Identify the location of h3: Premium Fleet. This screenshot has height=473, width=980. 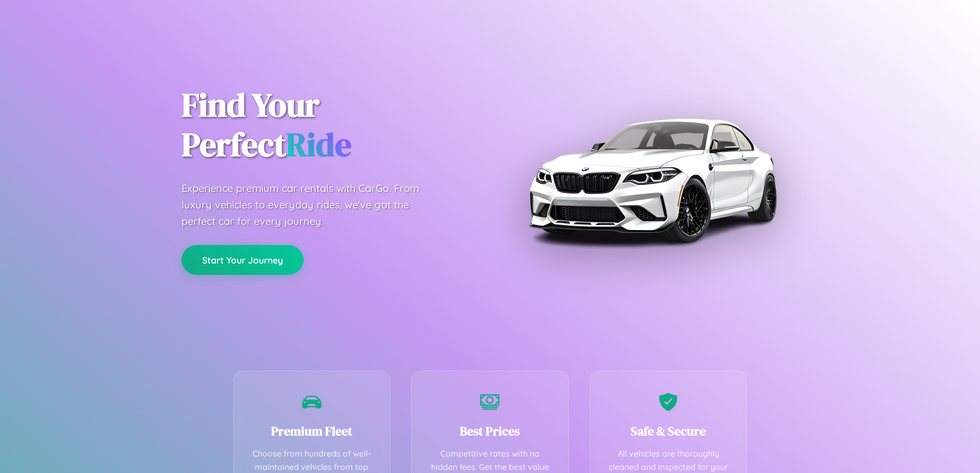
(312, 431).